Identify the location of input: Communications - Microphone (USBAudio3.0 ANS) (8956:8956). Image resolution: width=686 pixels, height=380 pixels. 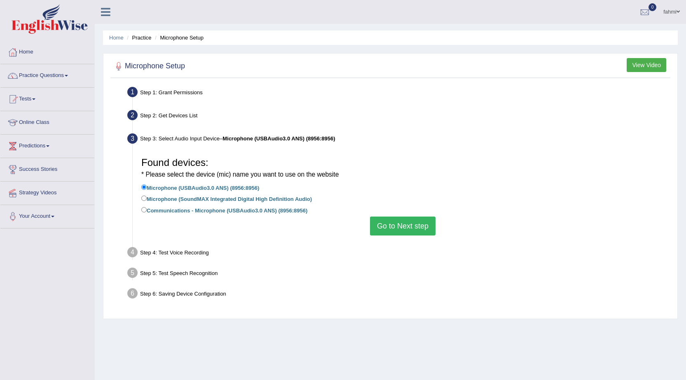
(144, 210).